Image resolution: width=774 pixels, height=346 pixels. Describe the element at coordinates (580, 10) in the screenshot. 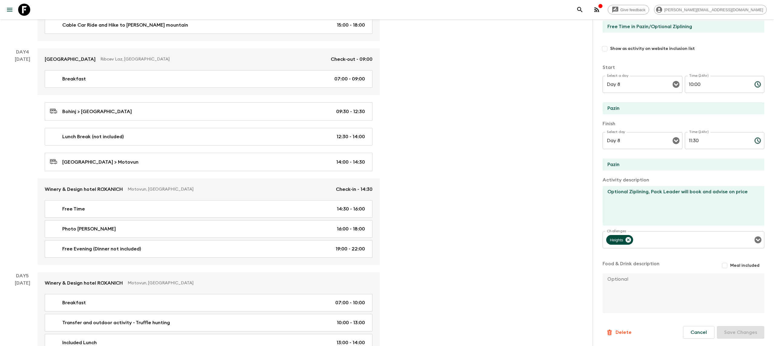

I see `button: search adventures` at that location.